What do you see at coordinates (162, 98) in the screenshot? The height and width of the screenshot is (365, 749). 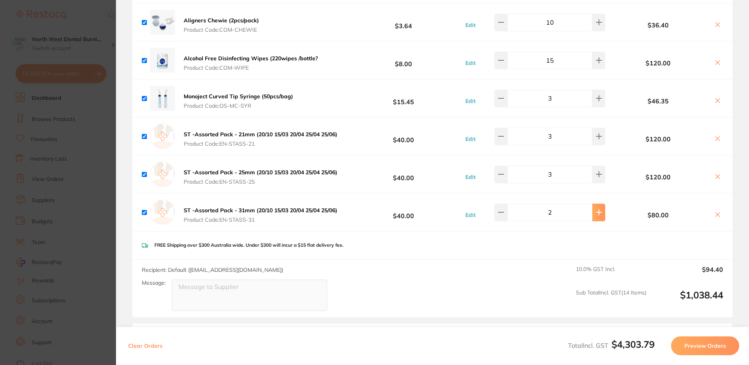 I see `img: ejNtd3hwbQ` at bounding box center [162, 98].